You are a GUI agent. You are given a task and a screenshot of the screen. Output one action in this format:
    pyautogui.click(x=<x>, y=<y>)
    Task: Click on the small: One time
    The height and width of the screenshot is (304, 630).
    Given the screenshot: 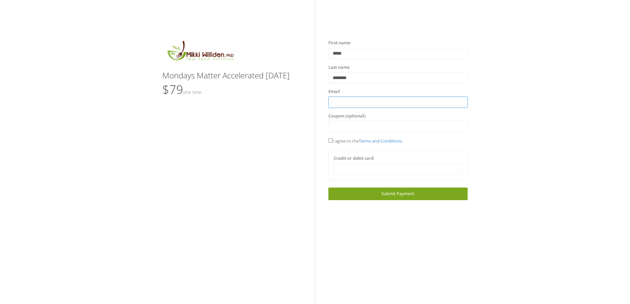 What is the action you would take?
    pyautogui.click(x=193, y=92)
    